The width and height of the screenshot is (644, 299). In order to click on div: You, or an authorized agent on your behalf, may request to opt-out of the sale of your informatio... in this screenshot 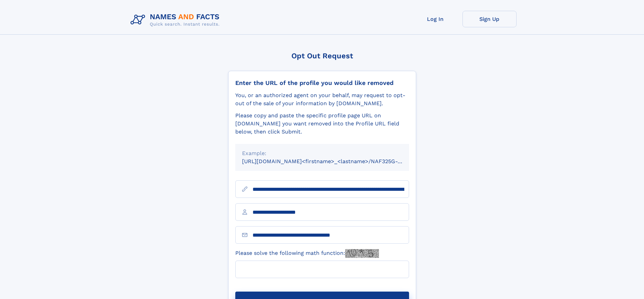, I will do `click(322, 100)`.